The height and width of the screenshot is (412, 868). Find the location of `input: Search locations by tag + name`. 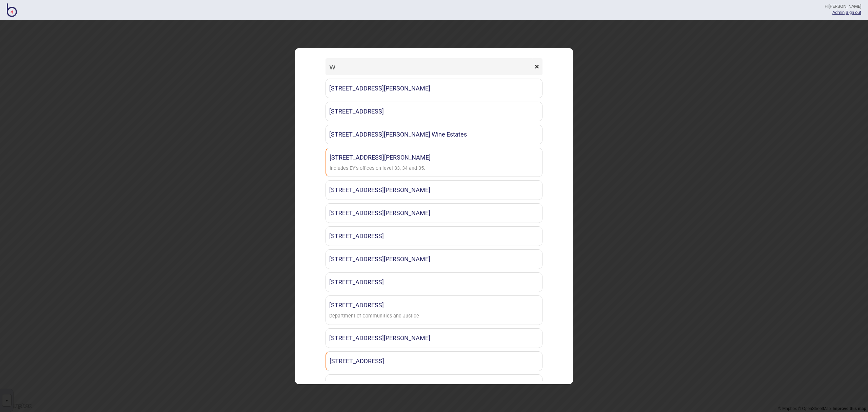

input: Search locations by tag + name is located at coordinates (429, 67).